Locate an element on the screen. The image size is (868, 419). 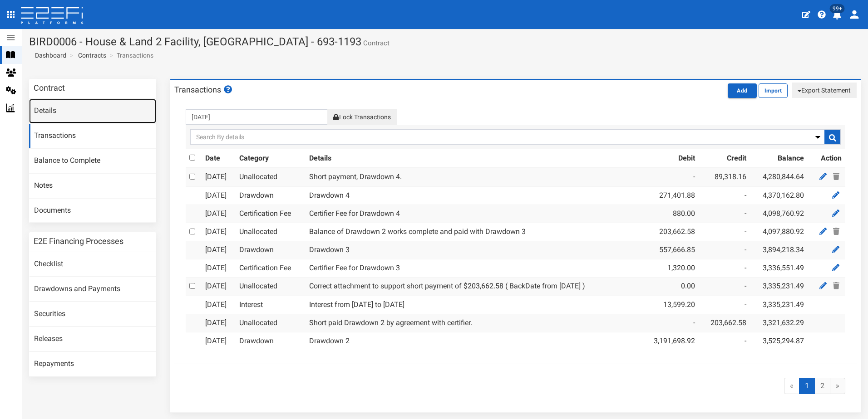
a: Documents is located at coordinates (92, 211).